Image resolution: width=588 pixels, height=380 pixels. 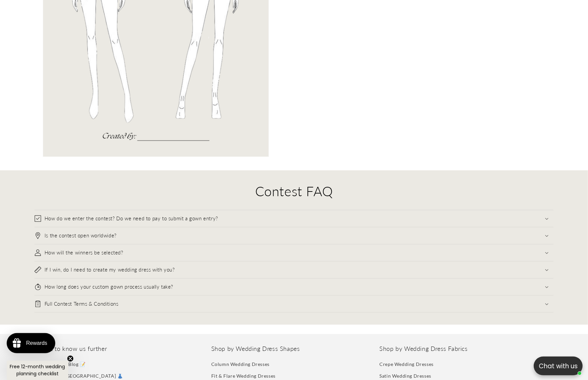 What do you see at coordinates (558, 366) in the screenshot?
I see `p: Chat with us` at bounding box center [558, 366].